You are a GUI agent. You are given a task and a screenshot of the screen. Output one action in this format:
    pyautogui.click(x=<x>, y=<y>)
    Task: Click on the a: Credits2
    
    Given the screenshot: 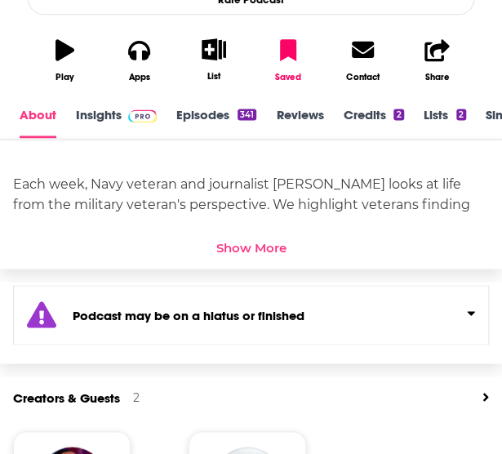 What is the action you would take?
    pyautogui.click(x=373, y=123)
    